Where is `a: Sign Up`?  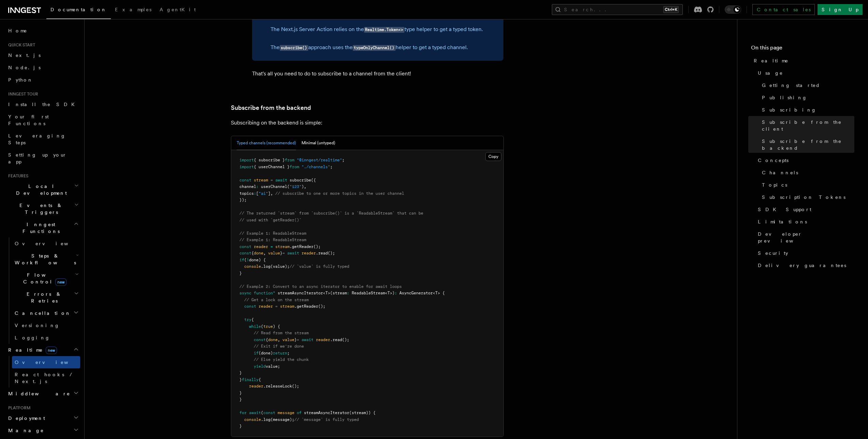
a: Sign Up is located at coordinates (840, 10).